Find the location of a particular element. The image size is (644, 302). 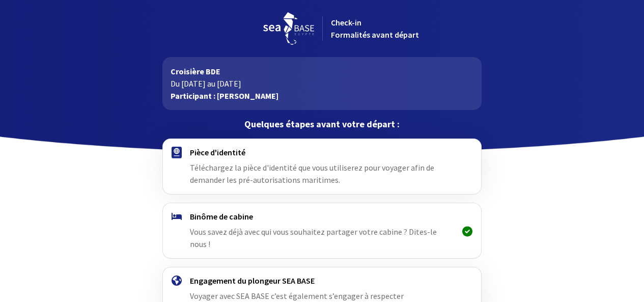

span: Vous savez déjà avec qui vous souhaitez partager votre cabine ? Dites-le nous ! is located at coordinates (313, 238).